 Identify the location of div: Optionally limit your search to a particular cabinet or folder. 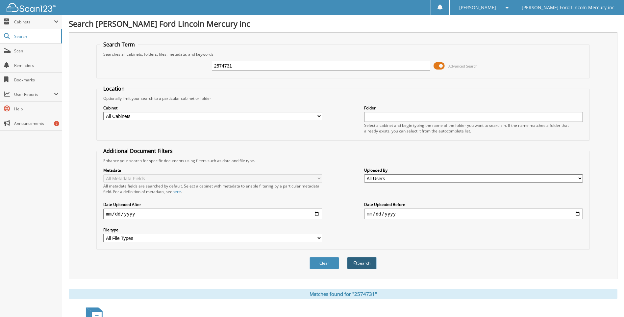
(343, 98).